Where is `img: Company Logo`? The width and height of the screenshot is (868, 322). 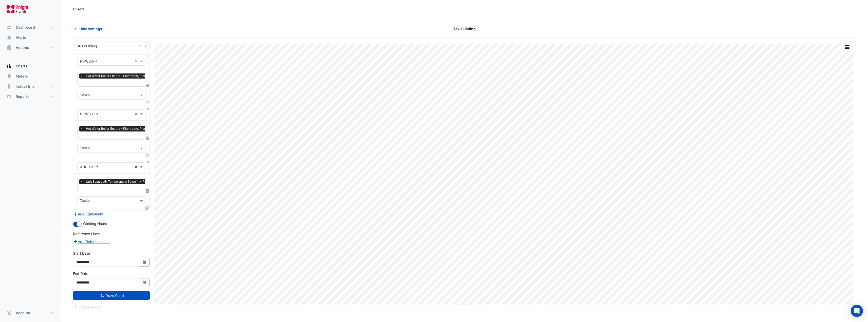 img: Company Logo is located at coordinates (18, 9).